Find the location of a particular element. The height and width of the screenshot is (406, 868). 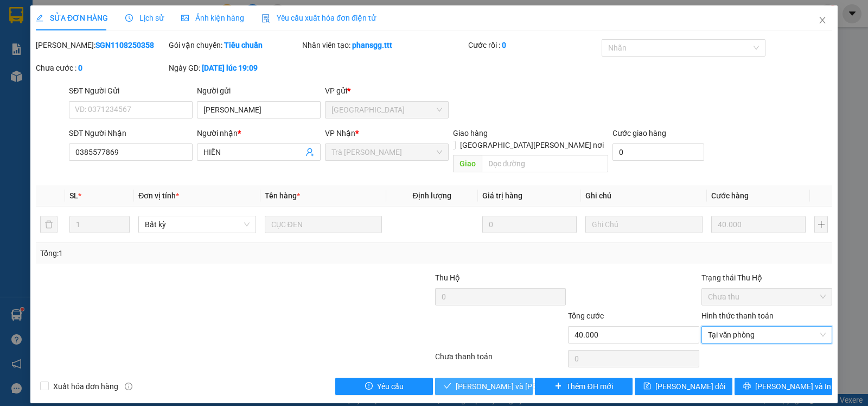

span: Định lượng is located at coordinates (432, 196).